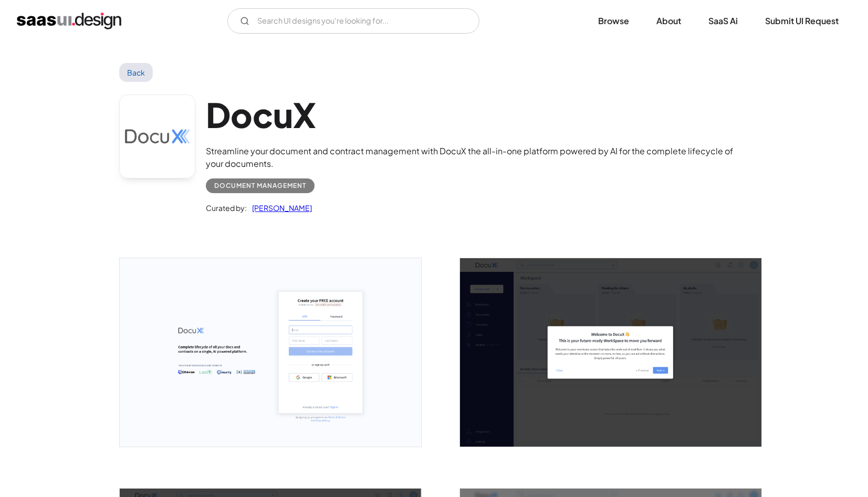  I want to click on img: 649c04e129ddd0d77ca03f31_Docux%20Welcome%20Screen.png, so click(610, 352).